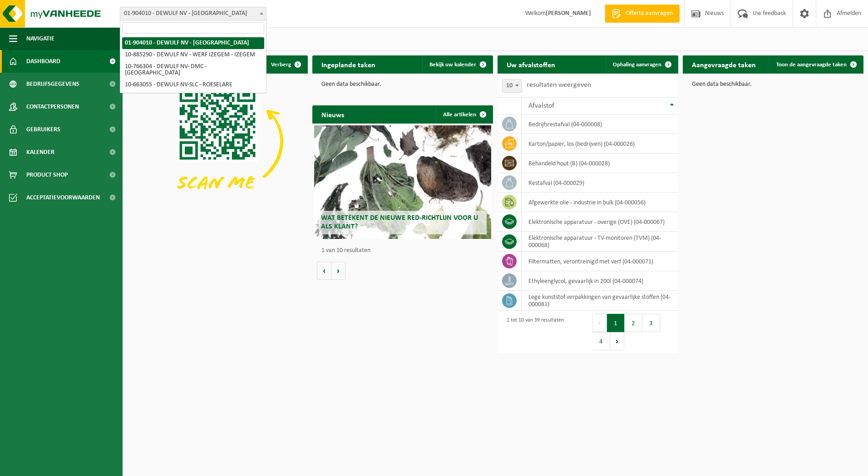 This screenshot has width=868, height=476. What do you see at coordinates (453, 64) in the screenshot?
I see `span: Bekijk uw kalender` at bounding box center [453, 64].